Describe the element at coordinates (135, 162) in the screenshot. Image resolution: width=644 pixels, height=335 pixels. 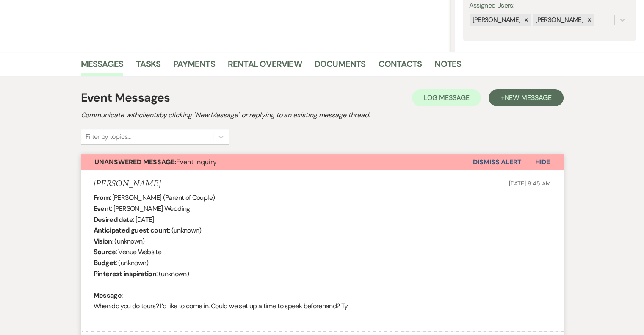
I see `strong: Unanswered Message:` at that location.